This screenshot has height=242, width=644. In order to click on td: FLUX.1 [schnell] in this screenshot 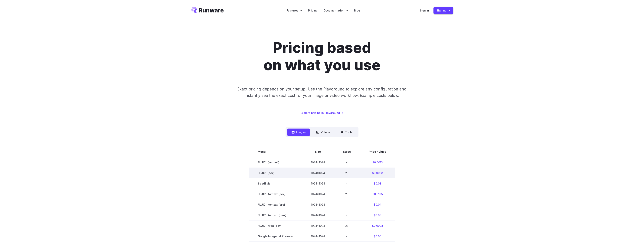, I will do `click(275, 162)`.